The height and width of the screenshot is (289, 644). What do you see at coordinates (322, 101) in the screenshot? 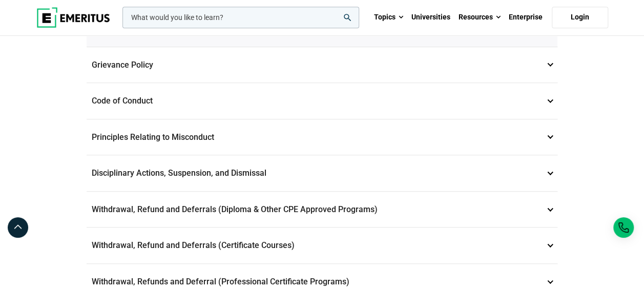
I see `p: Code of Conduct` at bounding box center [322, 101].